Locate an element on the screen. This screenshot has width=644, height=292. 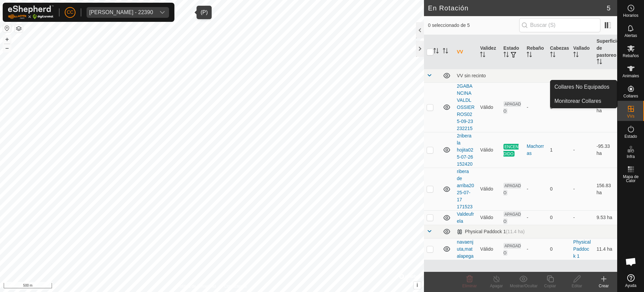
span: i is located at coordinates (417, 285).